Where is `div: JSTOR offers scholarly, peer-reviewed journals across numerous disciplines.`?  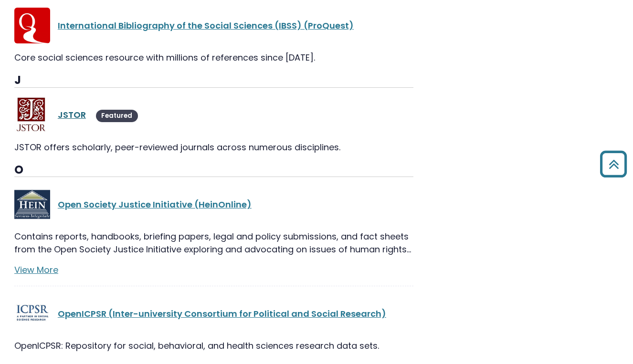
div: JSTOR offers scholarly, peer-reviewed journals across numerous disciplines. is located at coordinates (214, 147).